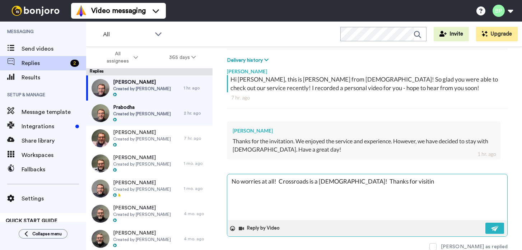 Image resolution: width=522 pixels, height=250 pixels. I want to click on img: 64aa3987-9ab0-4c1e-b1a4-c11dd91f5032-thumb.jpg, so click(101, 163).